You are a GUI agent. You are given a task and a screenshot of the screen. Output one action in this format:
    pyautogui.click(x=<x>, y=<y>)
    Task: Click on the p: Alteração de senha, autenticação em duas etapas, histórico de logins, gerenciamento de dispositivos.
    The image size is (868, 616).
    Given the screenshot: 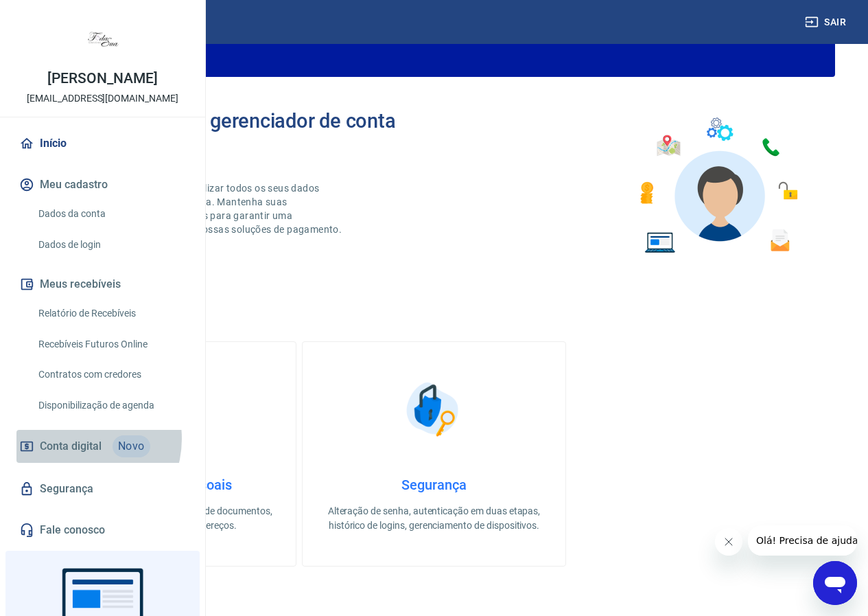 What is the action you would take?
    pyautogui.click(x=434, y=518)
    